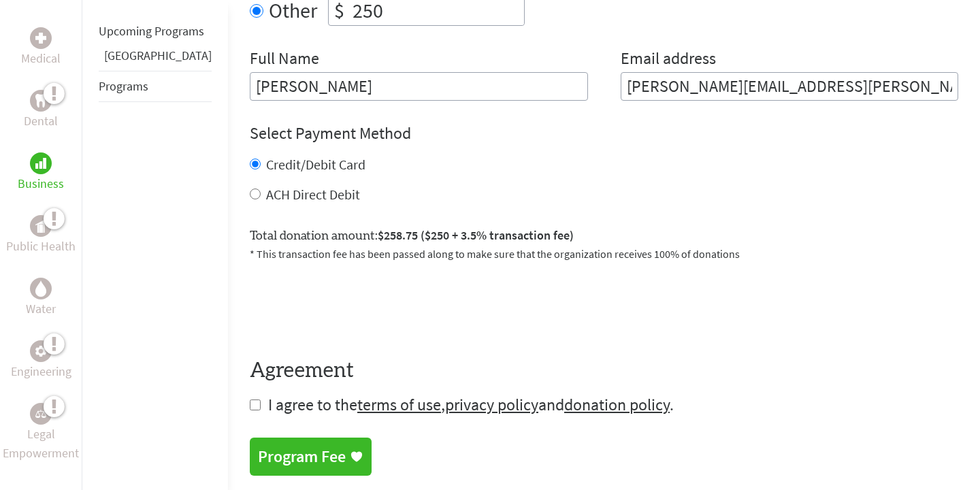  What do you see at coordinates (41, 110) in the screenshot?
I see `a: DentalDental` at bounding box center [41, 110].